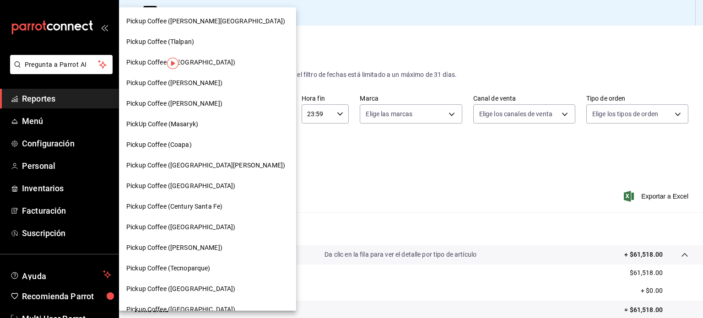 This screenshot has height=318, width=703. I want to click on span: Pickup Coffee (Tecnoparque), so click(168, 268).